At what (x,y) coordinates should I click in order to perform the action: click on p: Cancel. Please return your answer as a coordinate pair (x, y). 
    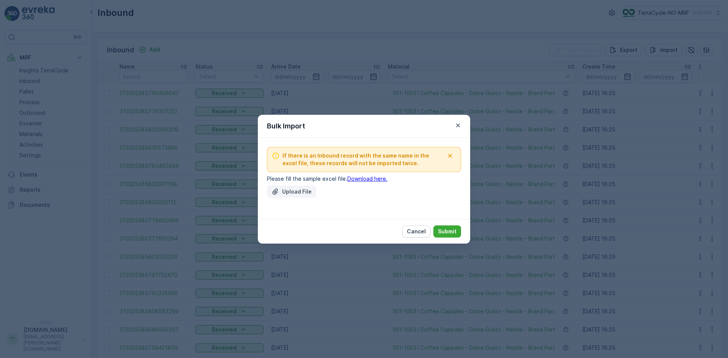
    Looking at the image, I should click on (416, 232).